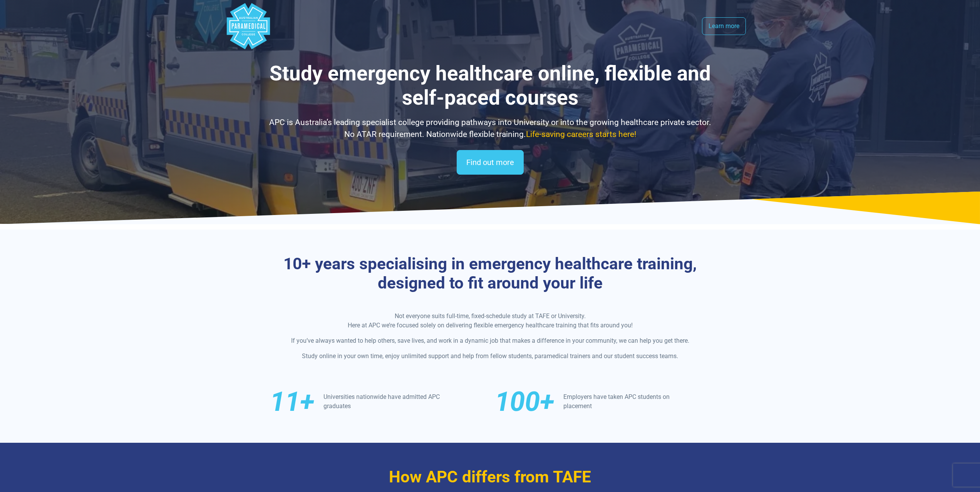  I want to click on div: Australian Paramedical College, so click(248, 26).